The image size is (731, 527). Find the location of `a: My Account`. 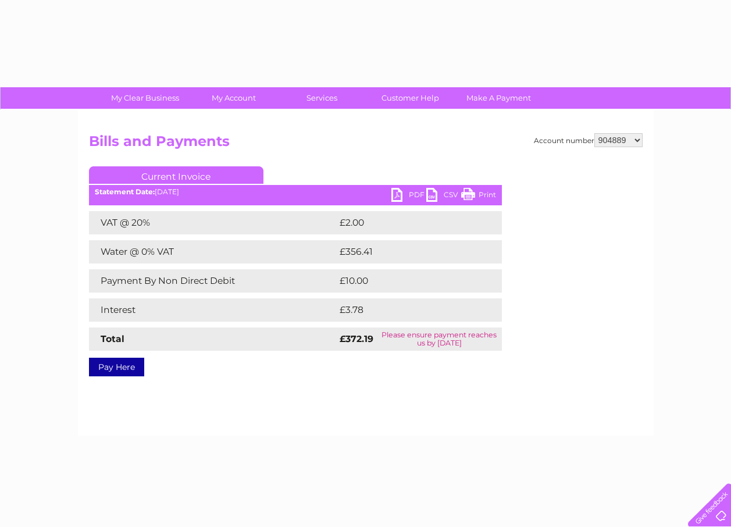

a: My Account is located at coordinates (233, 98).